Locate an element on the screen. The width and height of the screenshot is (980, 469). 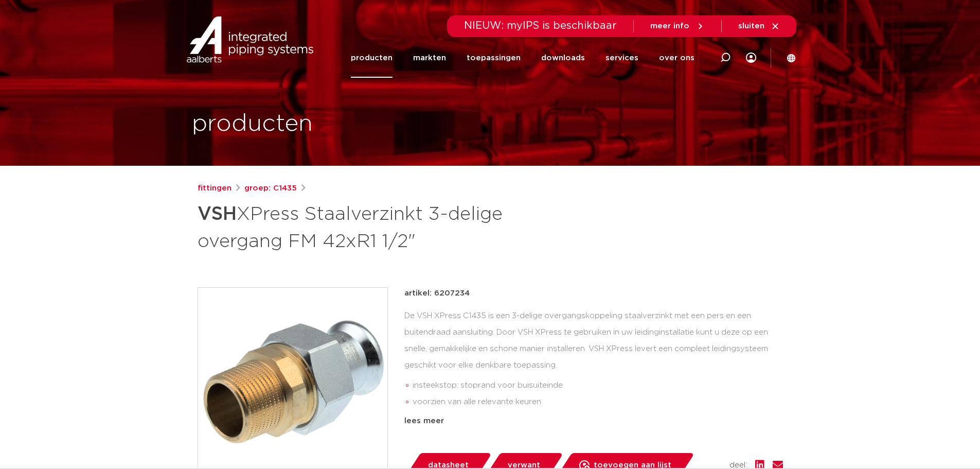
h1: producten is located at coordinates (252, 124).